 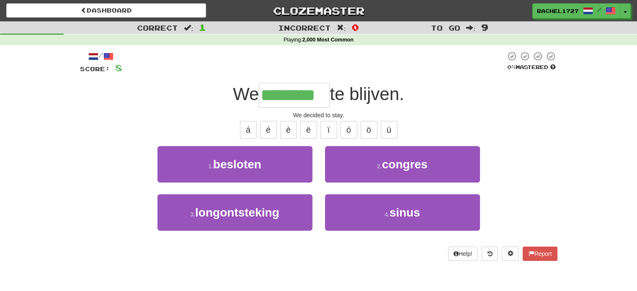 What do you see at coordinates (237, 164) in the screenshot?
I see `span: besloten` at bounding box center [237, 164].